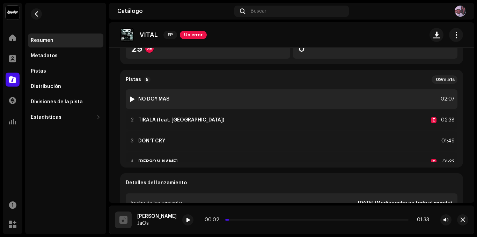  I want to click on div: 01:49, so click(447, 141).